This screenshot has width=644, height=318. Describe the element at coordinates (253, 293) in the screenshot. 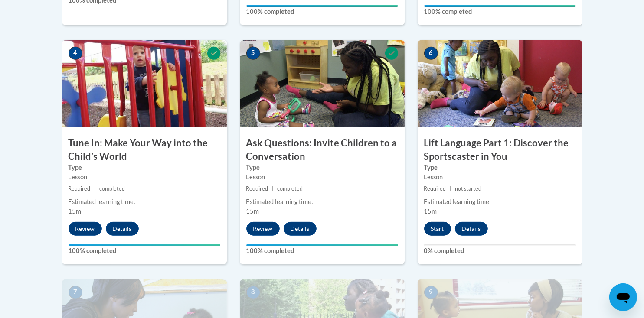

I see `span: 8` at that location.